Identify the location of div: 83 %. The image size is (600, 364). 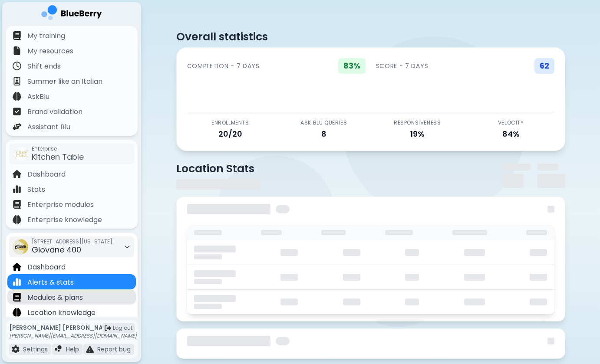
(352, 66).